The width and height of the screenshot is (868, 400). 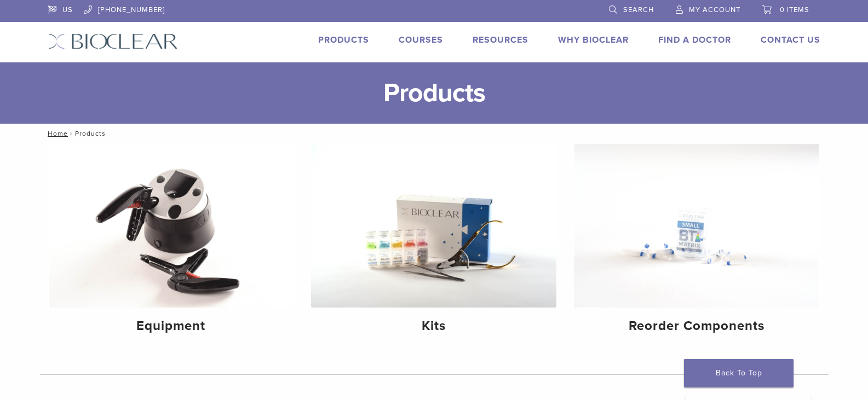 I want to click on a: Contact Us, so click(x=790, y=40).